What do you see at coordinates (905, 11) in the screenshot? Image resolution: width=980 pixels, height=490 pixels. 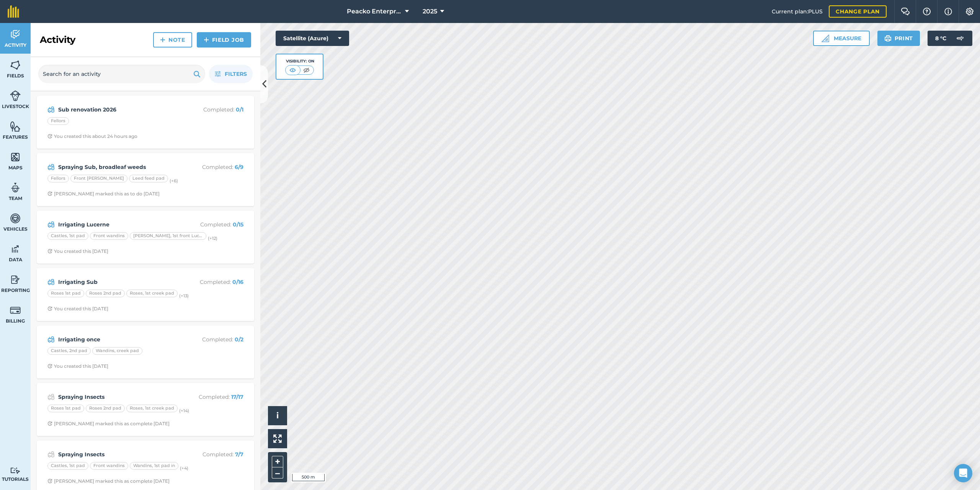 I see `img: Two speech bubbles overlapping with the left bubble in the forefront` at bounding box center [905, 11].